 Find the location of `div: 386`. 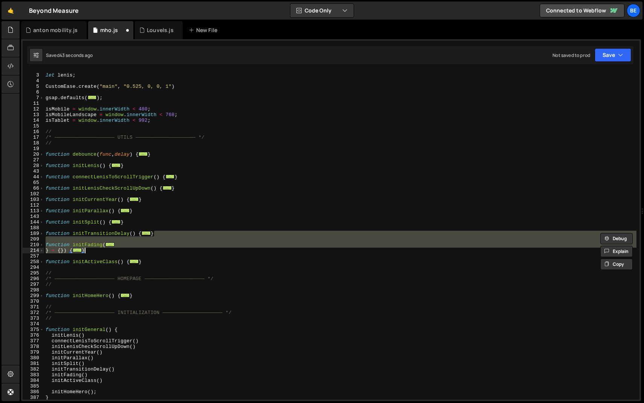

div: 386 is located at coordinates (33, 392).